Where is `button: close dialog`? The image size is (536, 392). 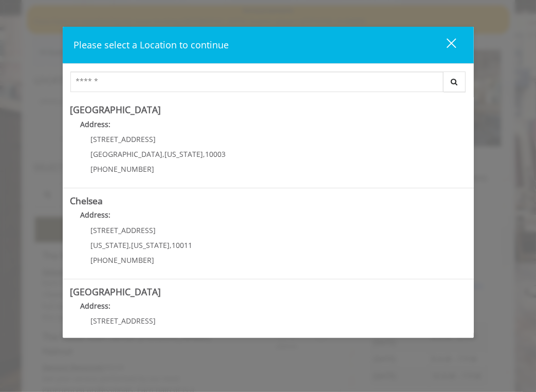 button: close dialog is located at coordinates (445, 45).